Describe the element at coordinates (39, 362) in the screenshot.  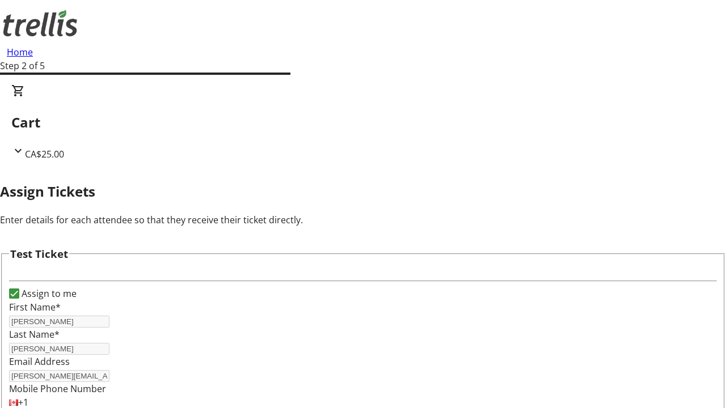
I see `label: Email Address` at that location.